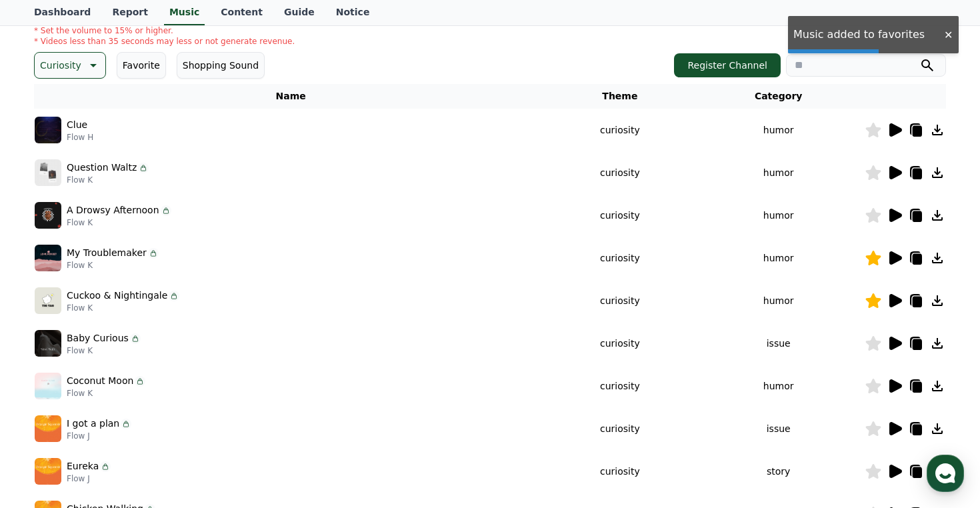  What do you see at coordinates (83, 466) in the screenshot?
I see `p: Eureka` at bounding box center [83, 466].